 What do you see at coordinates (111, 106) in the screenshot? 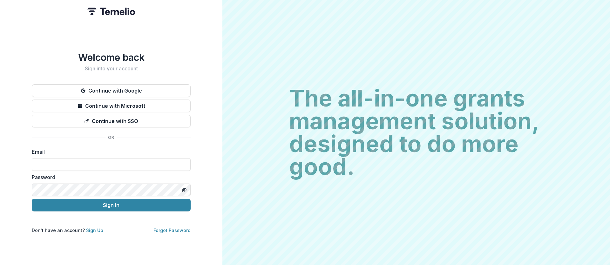
I see `button: Continue with Microsoft` at bounding box center [111, 106].